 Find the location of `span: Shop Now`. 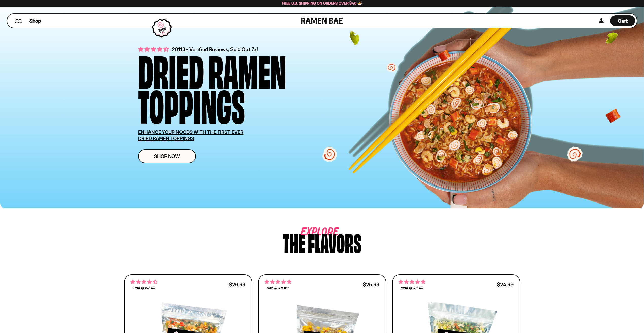

span: Shop Now is located at coordinates (167, 156).